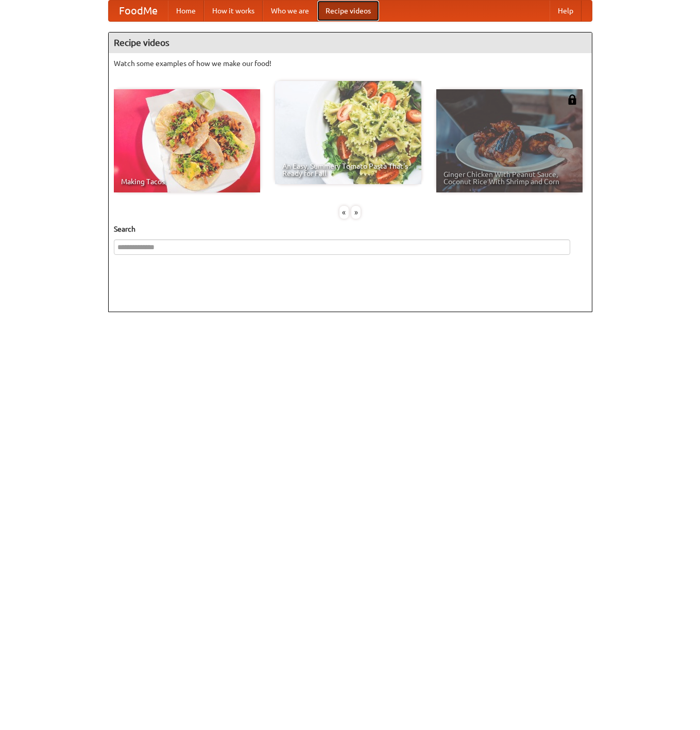 This screenshot has height=730, width=700. What do you see at coordinates (187, 141) in the screenshot?
I see `a: Making Tacos` at bounding box center [187, 141].